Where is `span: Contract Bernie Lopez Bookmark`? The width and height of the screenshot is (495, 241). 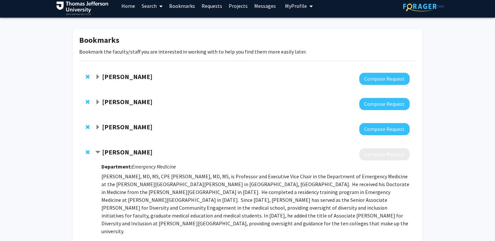
span: Contract Bernie Lopez Bookmark is located at coordinates (98, 153).